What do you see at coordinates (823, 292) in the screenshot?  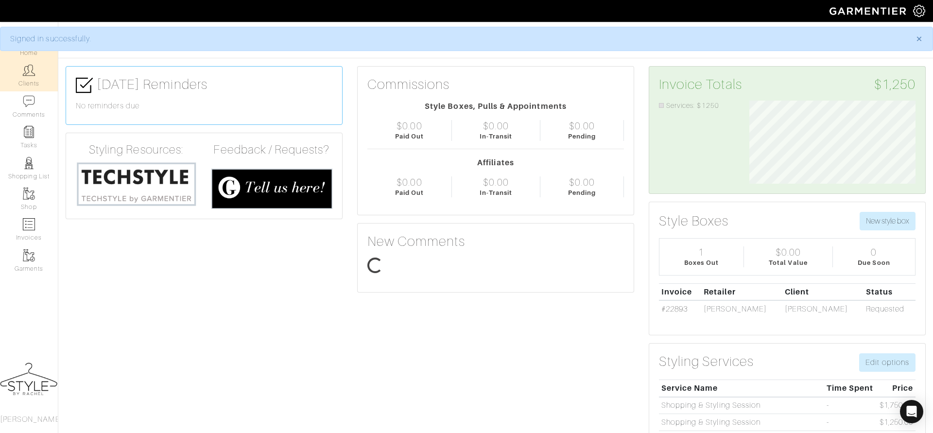 I see `th: Client` at bounding box center [823, 292].